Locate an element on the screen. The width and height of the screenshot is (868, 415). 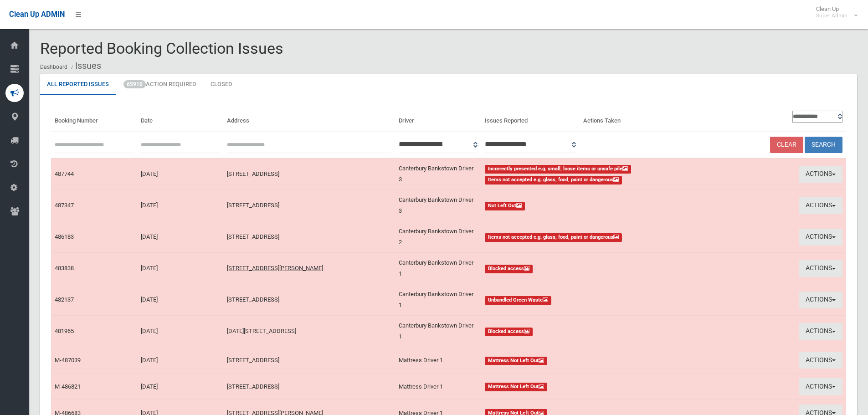
small: Super Admin is located at coordinates (831, 16).